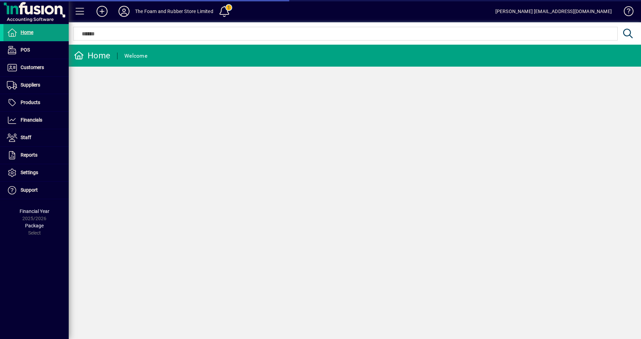  I want to click on div: Welcome, so click(136, 56).